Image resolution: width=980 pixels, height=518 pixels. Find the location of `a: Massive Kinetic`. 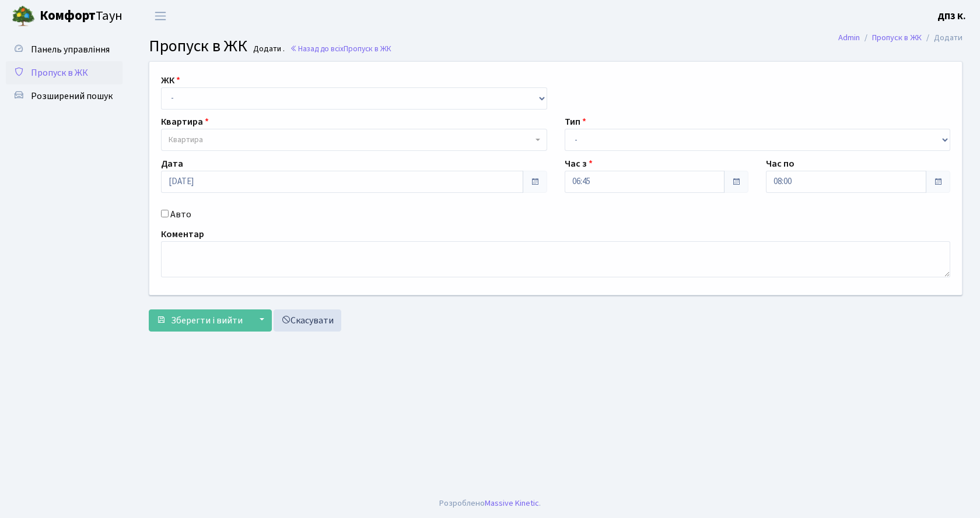

a: Massive Kinetic is located at coordinates (511, 503).